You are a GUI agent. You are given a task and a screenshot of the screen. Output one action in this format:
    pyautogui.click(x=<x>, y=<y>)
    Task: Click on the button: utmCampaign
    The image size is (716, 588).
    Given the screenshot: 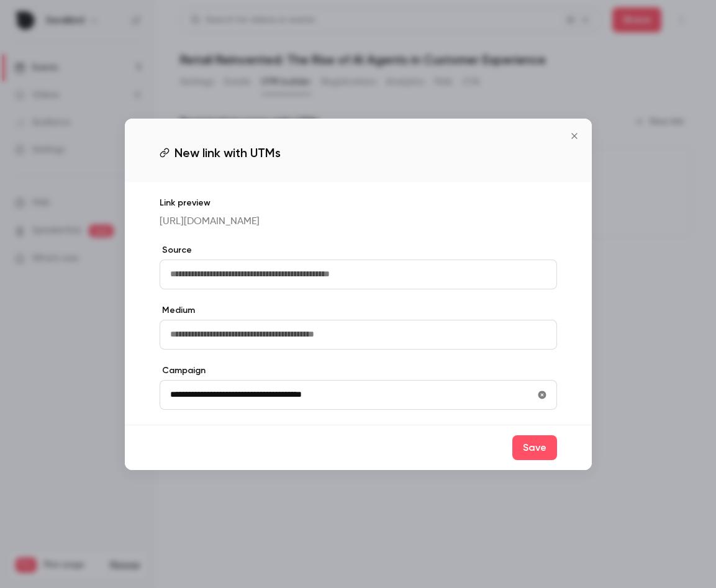 What is the action you would take?
    pyautogui.click(x=542, y=395)
    